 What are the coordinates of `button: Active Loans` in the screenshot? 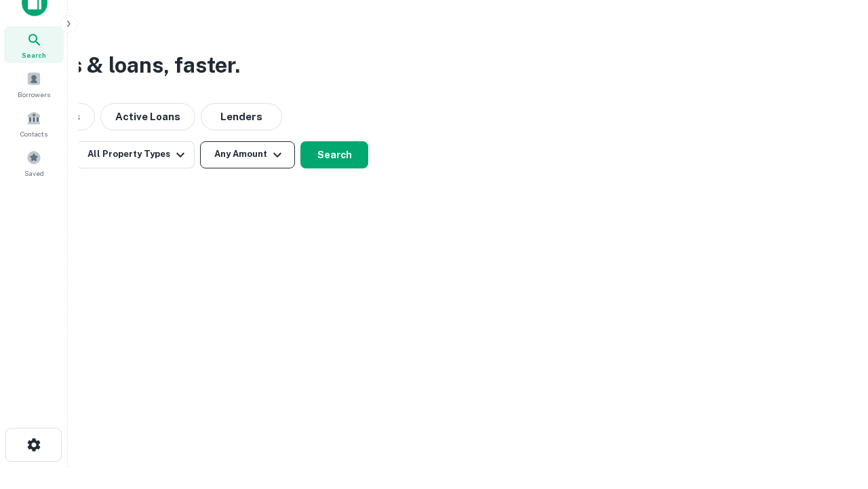 It's located at (148, 117).